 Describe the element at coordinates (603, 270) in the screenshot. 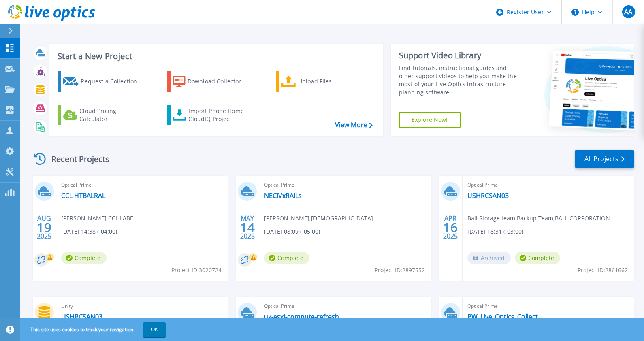

I see `span: Project ID: 2861662` at that location.